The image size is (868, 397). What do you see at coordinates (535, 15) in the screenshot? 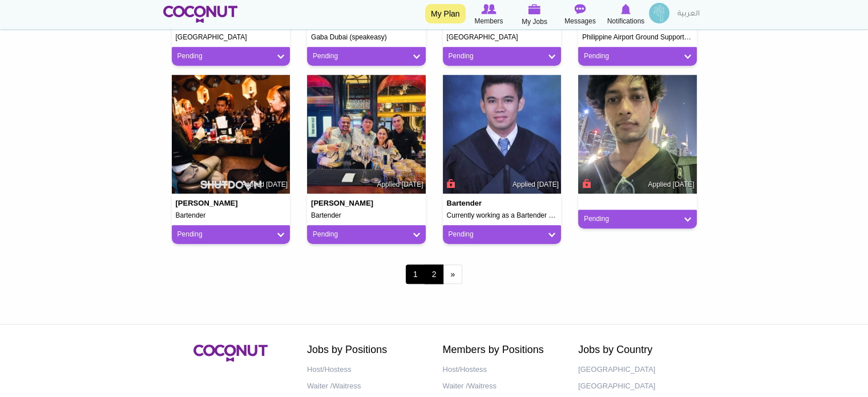
I see `a: My Jobs My Jobs` at bounding box center [535, 15].